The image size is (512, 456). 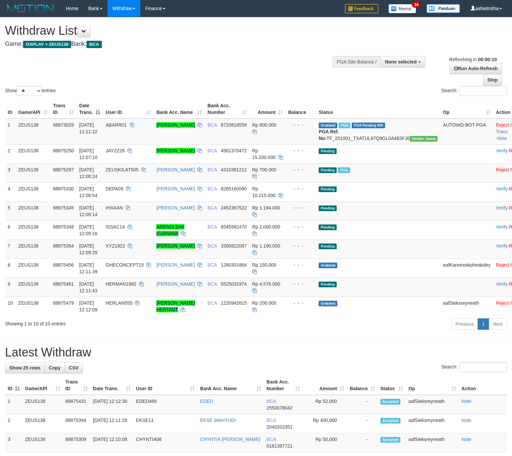 What do you see at coordinates (264, 303) in the screenshot?
I see `span: Rp 200.000` at bounding box center [264, 303].